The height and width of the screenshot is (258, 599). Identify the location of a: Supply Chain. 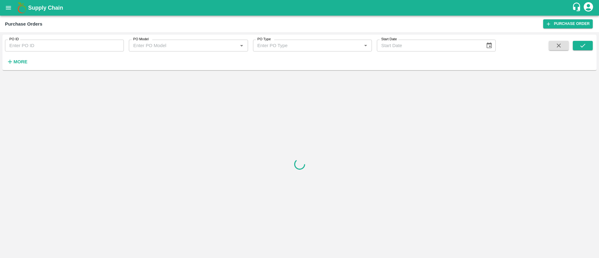
(300, 8).